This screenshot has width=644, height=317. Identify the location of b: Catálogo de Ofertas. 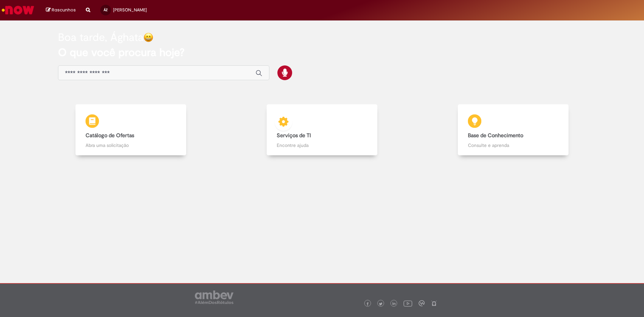
(110, 136).